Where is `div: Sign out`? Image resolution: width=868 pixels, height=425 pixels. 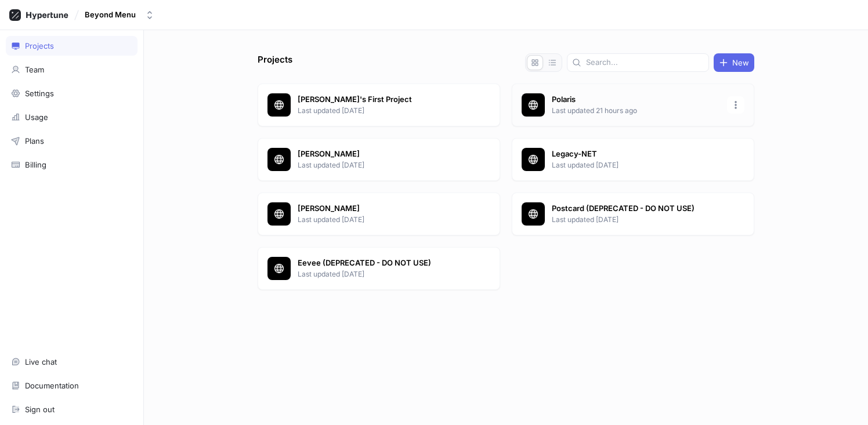 div: Sign out is located at coordinates (39, 410).